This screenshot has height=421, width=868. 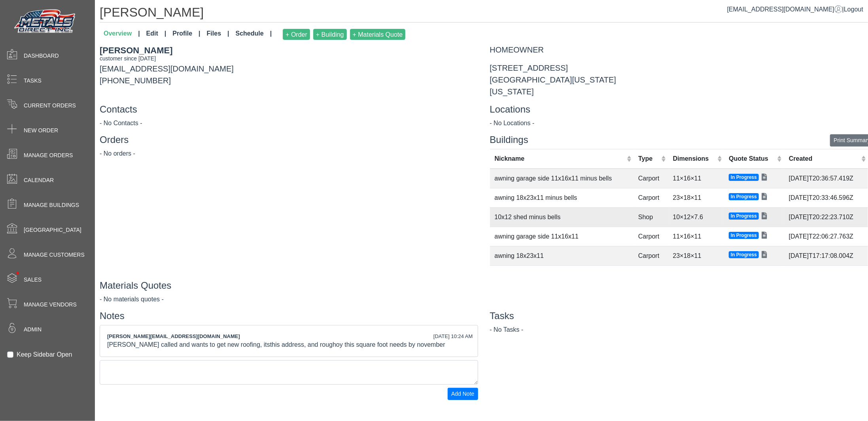 What do you see at coordinates (289, 154) in the screenshot?
I see `div: - No orders -` at bounding box center [289, 154].